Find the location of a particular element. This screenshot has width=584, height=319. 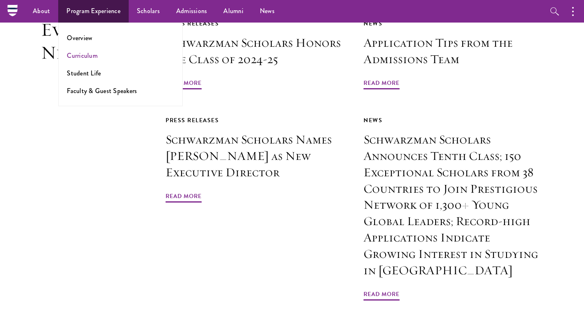

a: Overview is located at coordinates (79, 38).